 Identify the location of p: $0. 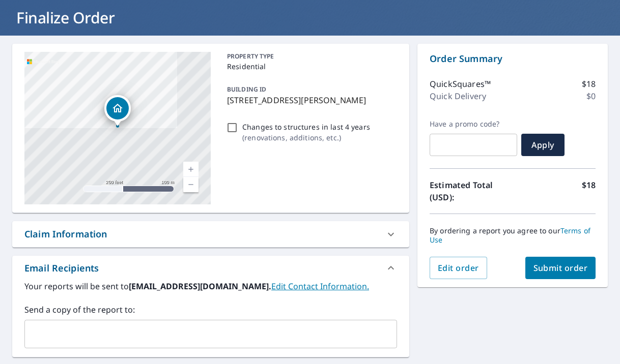
(591, 96).